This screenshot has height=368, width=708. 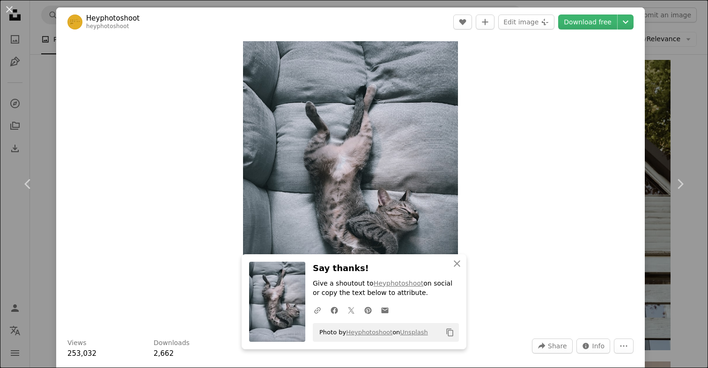 What do you see at coordinates (413, 332) in the screenshot?
I see `a: Unsplash` at bounding box center [413, 332].